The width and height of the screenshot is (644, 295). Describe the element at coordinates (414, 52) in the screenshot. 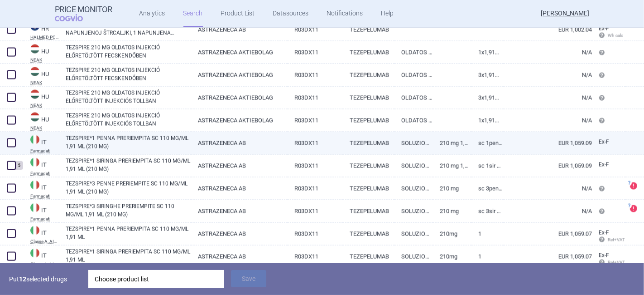

I see `a: OLDATOS INJEKCIÓ ELŐRETÖLTÖTT FECSKENDŐBEN` at that location.